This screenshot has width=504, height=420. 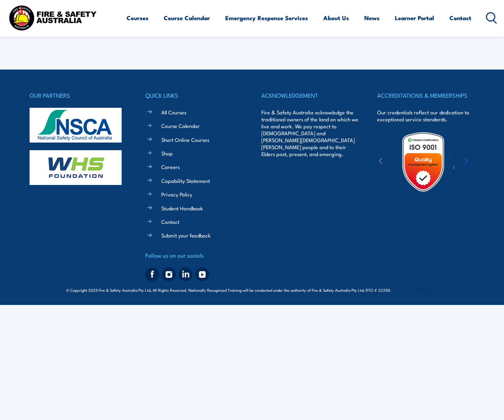 I want to click on p: Our credentials reflect our dedication to exceptional service standards., so click(x=426, y=116).